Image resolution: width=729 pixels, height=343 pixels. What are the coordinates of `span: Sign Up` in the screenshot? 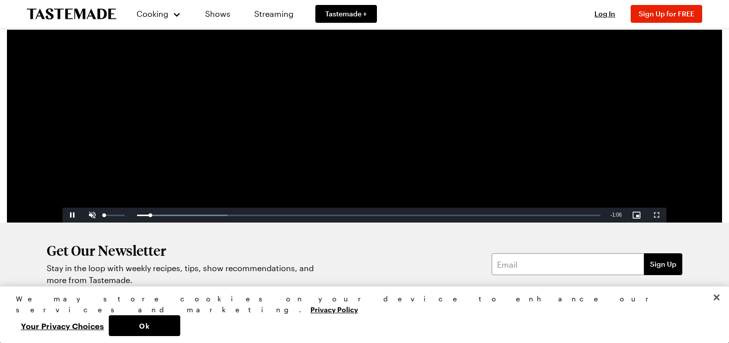 It's located at (663, 265).